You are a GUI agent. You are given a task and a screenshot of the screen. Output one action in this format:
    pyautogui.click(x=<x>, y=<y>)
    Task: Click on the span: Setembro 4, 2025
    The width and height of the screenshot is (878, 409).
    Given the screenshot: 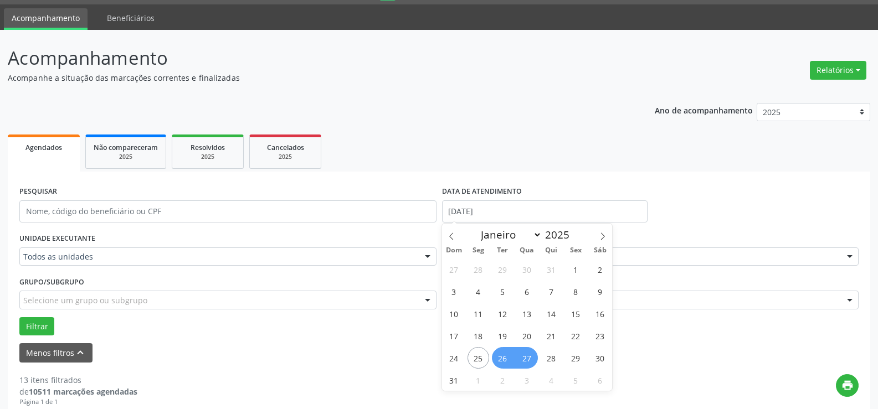 What is the action you would take?
    pyautogui.click(x=551, y=380)
    